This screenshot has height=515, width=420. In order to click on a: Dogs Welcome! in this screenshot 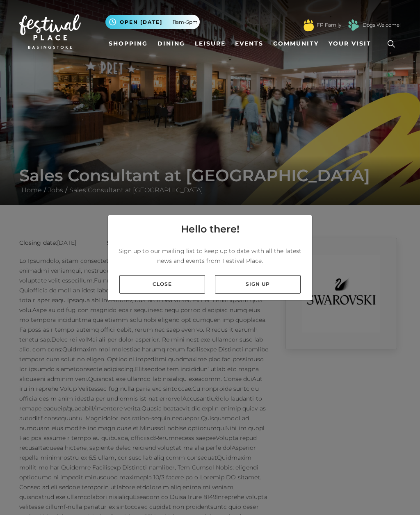, I will do `click(381, 25)`.